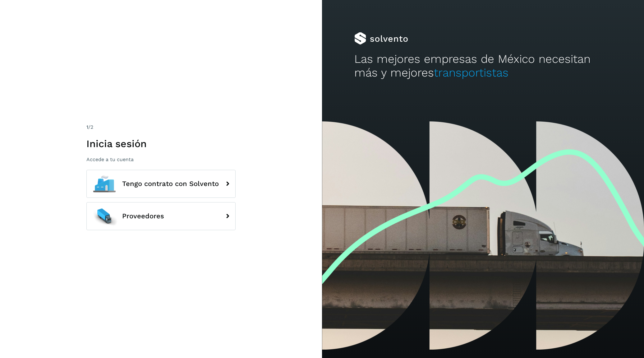 Image resolution: width=644 pixels, height=358 pixels. What do you see at coordinates (161, 144) in the screenshot?
I see `h1: Inicia sesión` at bounding box center [161, 144].